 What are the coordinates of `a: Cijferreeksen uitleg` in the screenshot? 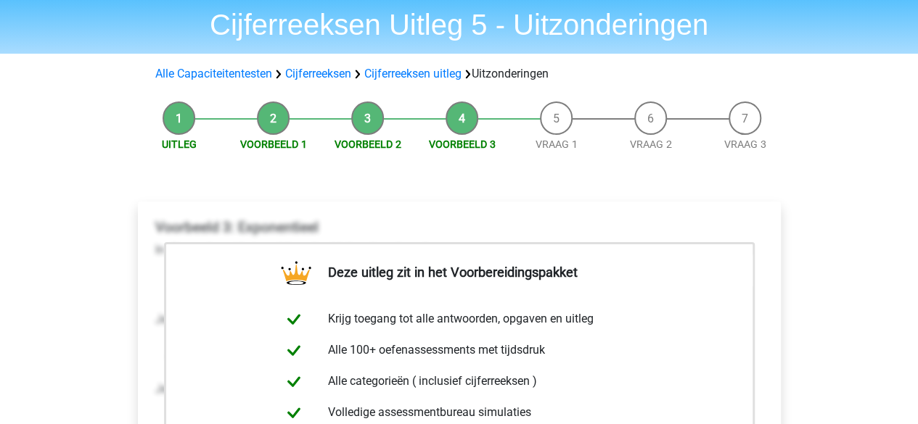 It's located at (413, 73).